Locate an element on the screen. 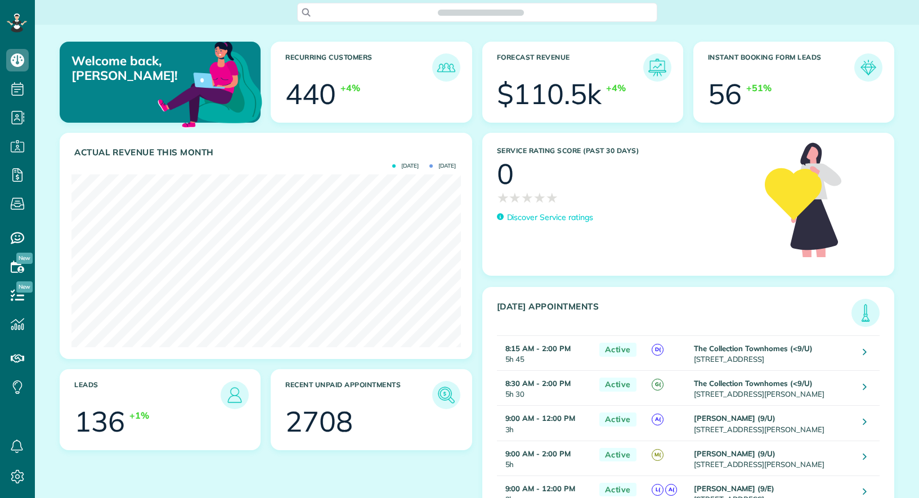  h3: Instant Booking Form Leads is located at coordinates (781, 68).